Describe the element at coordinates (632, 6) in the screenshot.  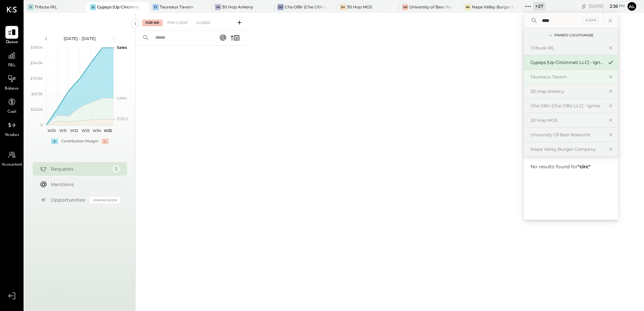
I see `button: Al` at that location.